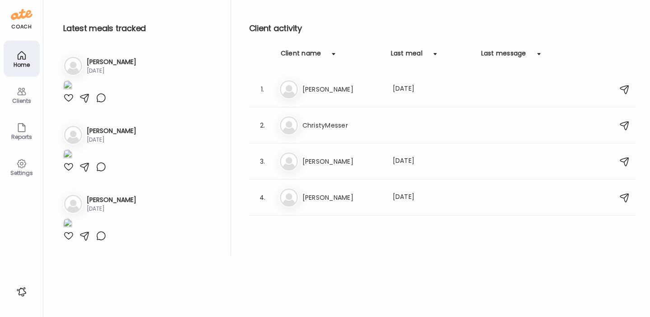  Describe the element at coordinates (21, 27) in the screenshot. I see `div: coach` at that location.